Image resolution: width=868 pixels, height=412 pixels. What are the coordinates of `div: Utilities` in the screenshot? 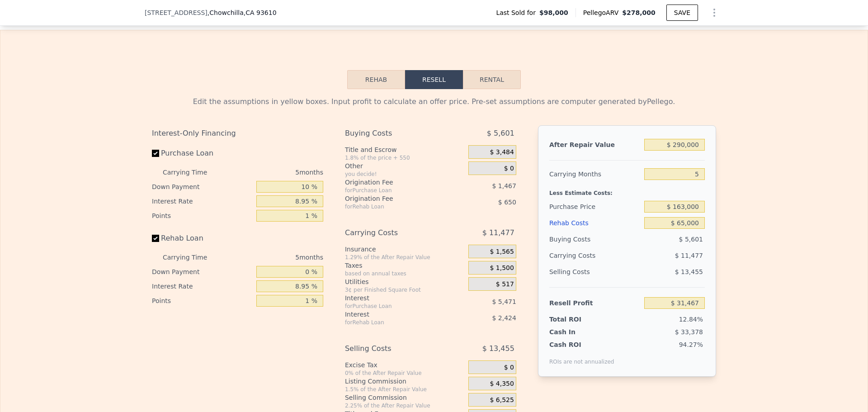 It's located at (405, 281).